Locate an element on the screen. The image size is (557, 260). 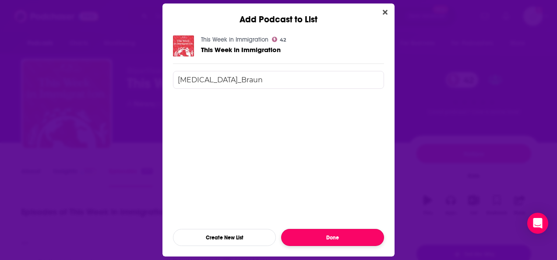
span: This Week in Immigration is located at coordinates (241, 49).